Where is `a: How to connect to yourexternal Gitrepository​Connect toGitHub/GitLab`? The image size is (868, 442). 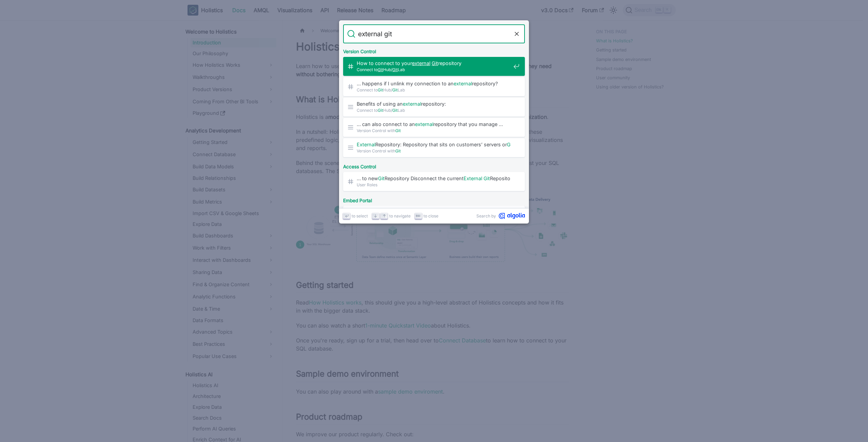
a: How to connect to yourexternal Gitrepository​Connect toGitHub/GitLab is located at coordinates (434, 67).